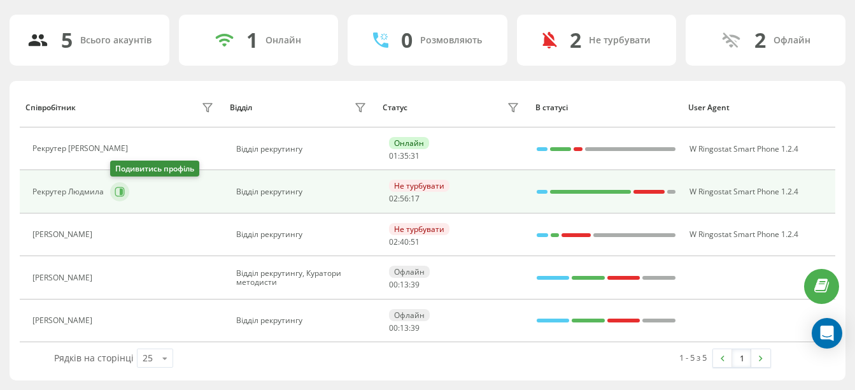  What do you see at coordinates (67, 40) in the screenshot?
I see `div: 5` at bounding box center [67, 40].